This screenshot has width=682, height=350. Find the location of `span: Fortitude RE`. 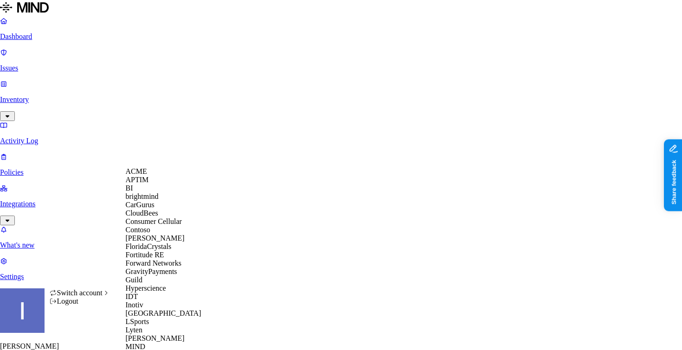

span: Fortitude RE is located at coordinates (145, 255).